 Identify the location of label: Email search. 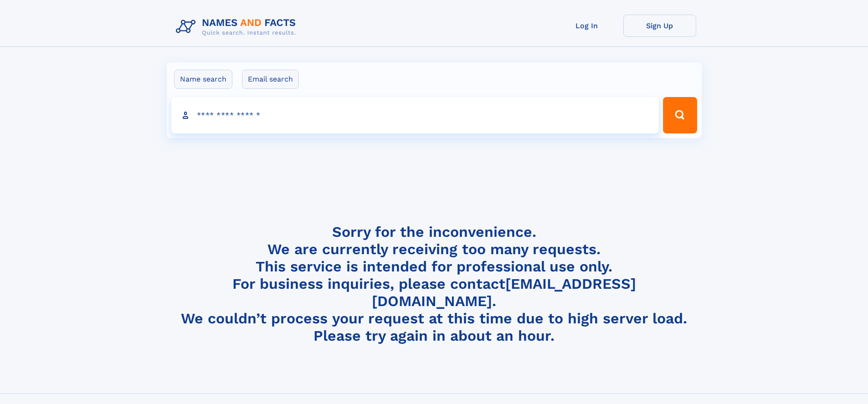
(270, 79).